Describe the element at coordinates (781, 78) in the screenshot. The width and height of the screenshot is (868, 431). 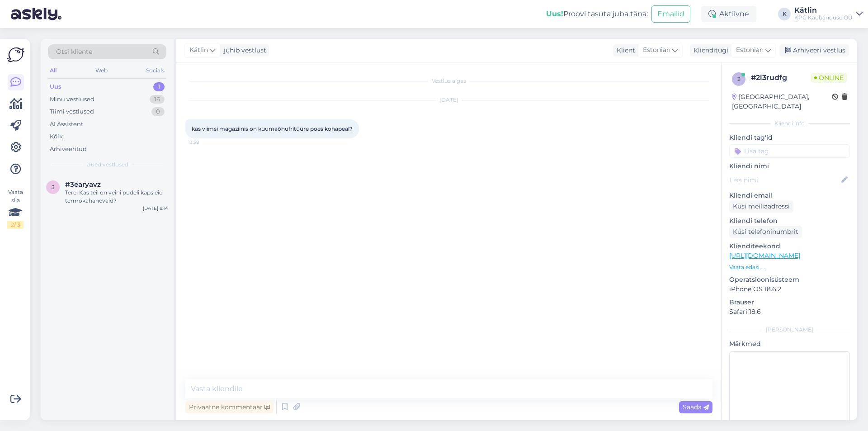
I see `div: # 2l3rudfg` at that location.